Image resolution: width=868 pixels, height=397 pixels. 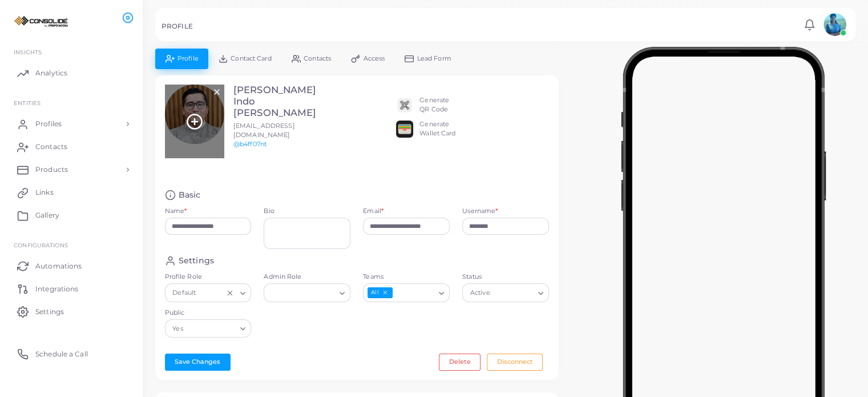 What do you see at coordinates (49, 312) in the screenshot?
I see `span: Settings` at bounding box center [49, 312].